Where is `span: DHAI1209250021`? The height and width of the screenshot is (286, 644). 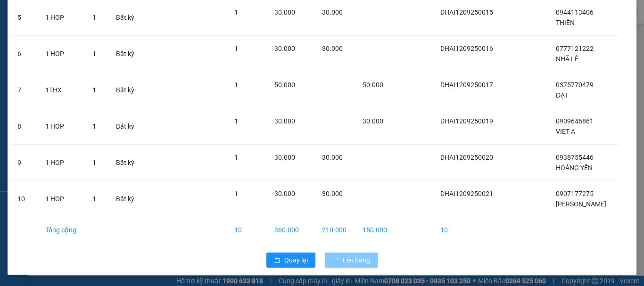
span: DHAI1209250021 is located at coordinates (467, 194).